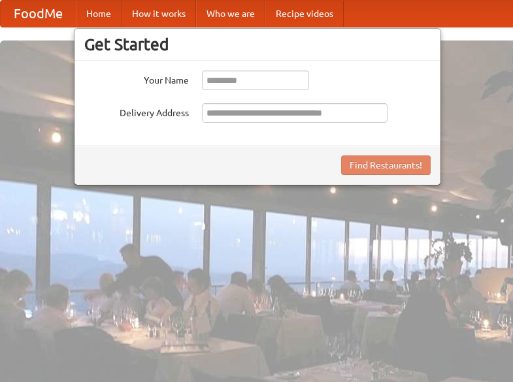 This screenshot has height=382, width=513. I want to click on label: Your Name, so click(136, 78).